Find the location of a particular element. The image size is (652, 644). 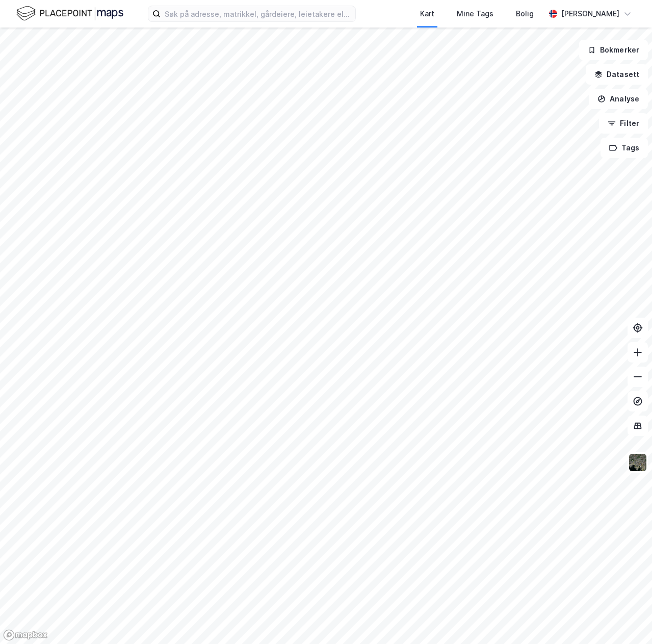

button: Bokmerker is located at coordinates (613, 50).